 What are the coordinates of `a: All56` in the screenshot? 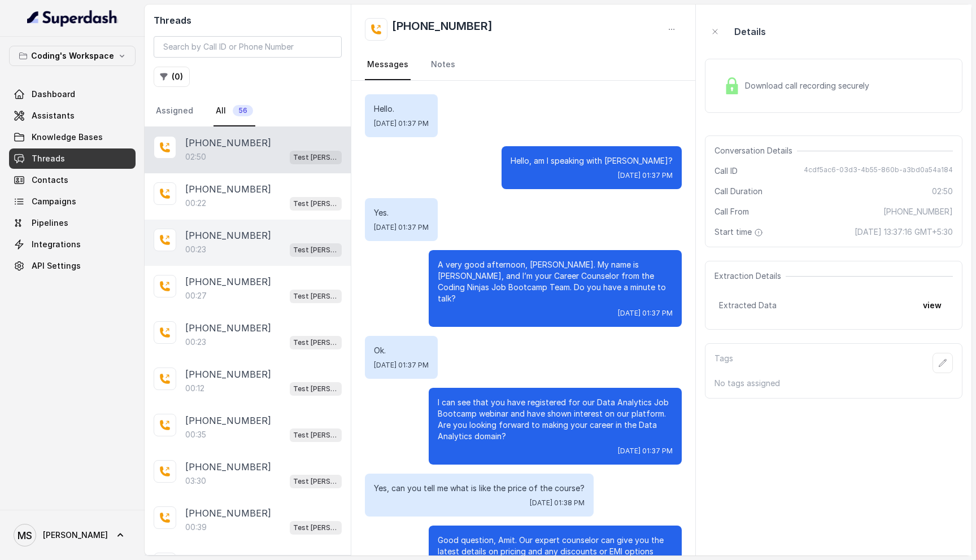 It's located at (234, 111).